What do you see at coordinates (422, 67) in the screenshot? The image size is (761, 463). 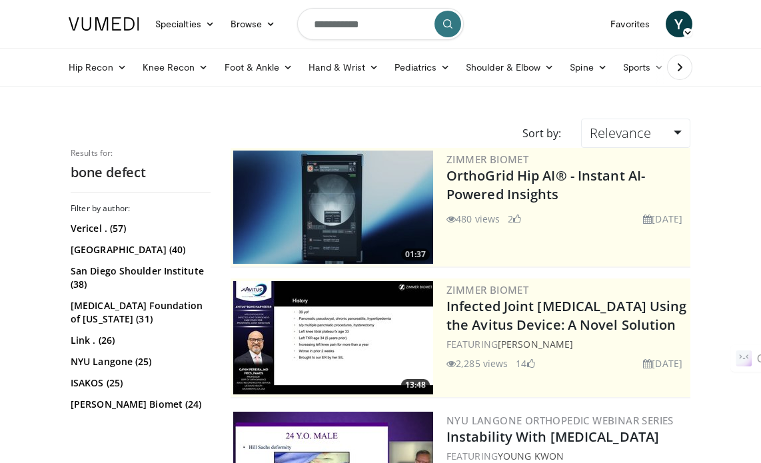 I see `a: Pediatrics` at bounding box center [422, 67].